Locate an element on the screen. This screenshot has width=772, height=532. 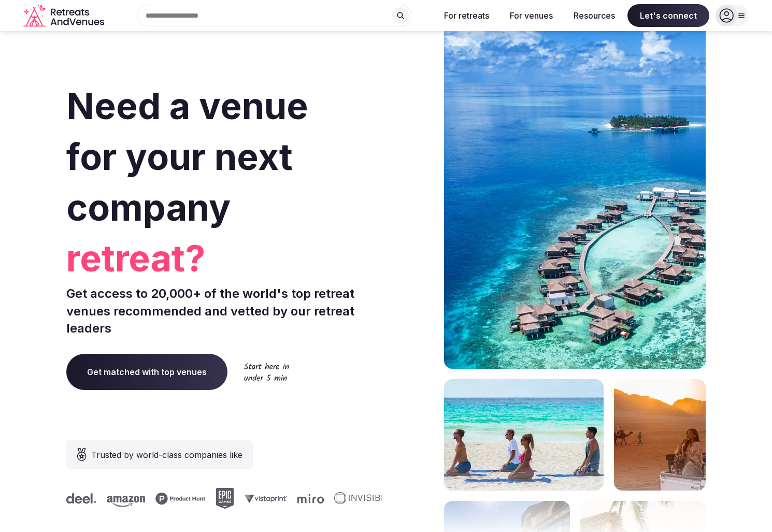
a: Visit the homepage is located at coordinates (65, 16).